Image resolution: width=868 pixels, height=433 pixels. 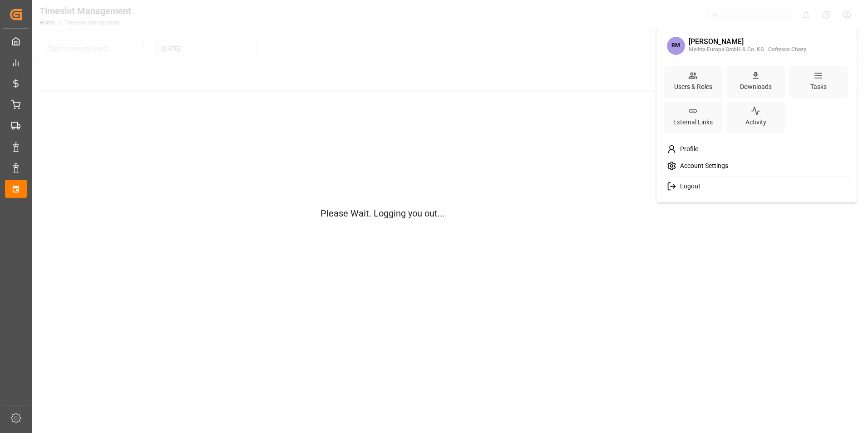 I want to click on div: Activity, so click(x=756, y=122).